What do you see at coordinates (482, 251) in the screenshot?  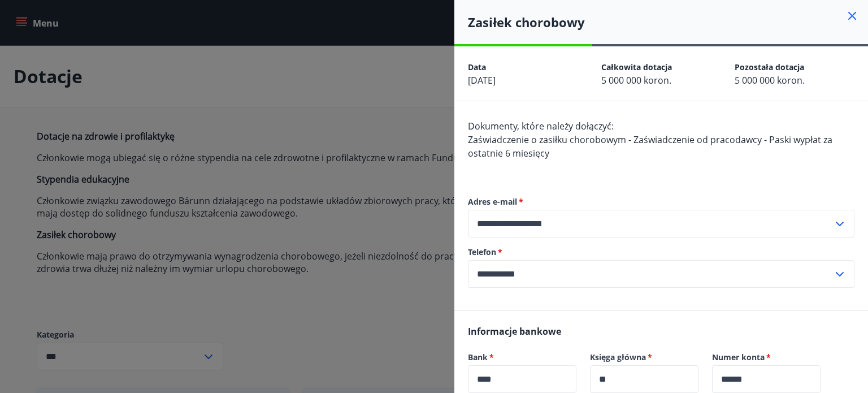 I see `font: Telefon` at bounding box center [482, 251].